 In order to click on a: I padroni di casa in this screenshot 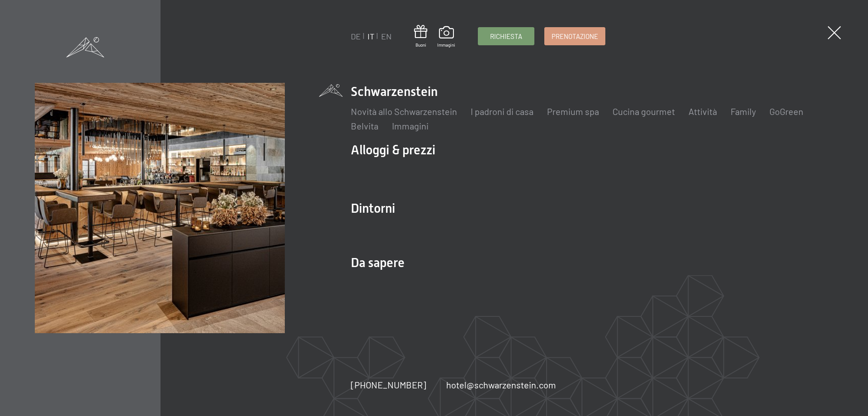, I will do `click(502, 111)`.